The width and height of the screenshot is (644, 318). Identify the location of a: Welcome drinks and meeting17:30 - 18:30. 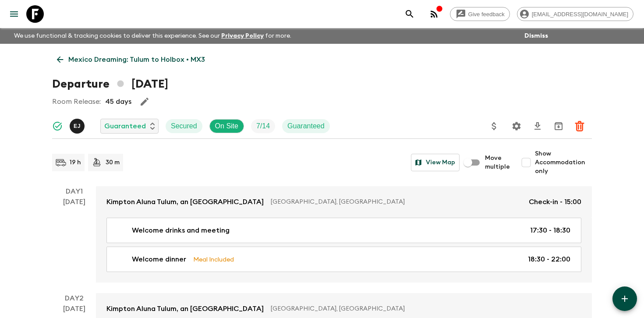
(344, 230).